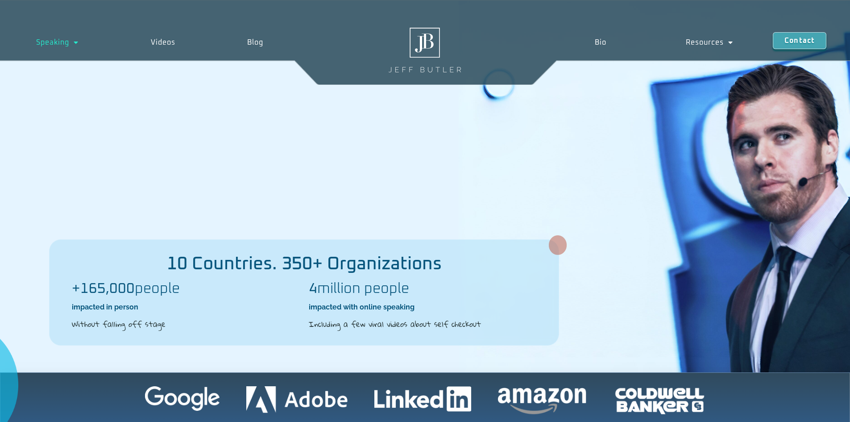  Describe the element at coordinates (103, 289) in the screenshot. I see `b: +165,000` at that location.